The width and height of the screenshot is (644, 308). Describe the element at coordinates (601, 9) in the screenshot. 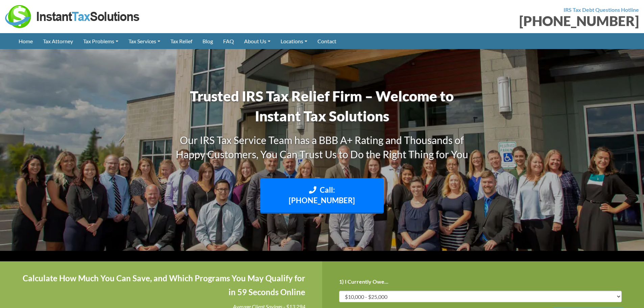

I see `strong: IRS Tax Debt Questions Hotline` at that location.